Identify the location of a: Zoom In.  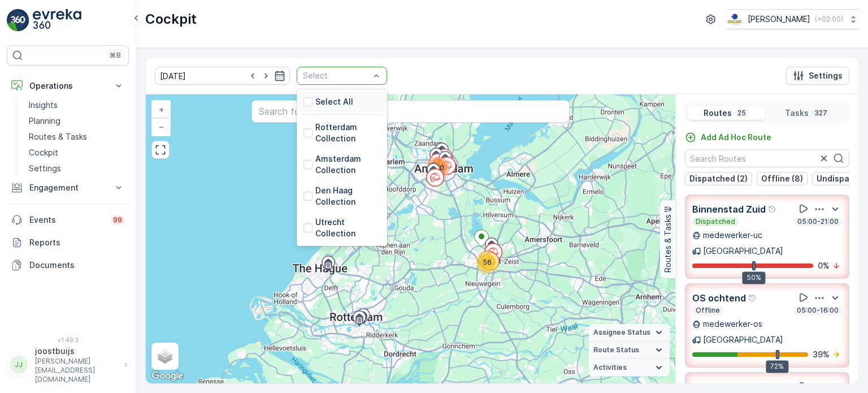
(161, 110).